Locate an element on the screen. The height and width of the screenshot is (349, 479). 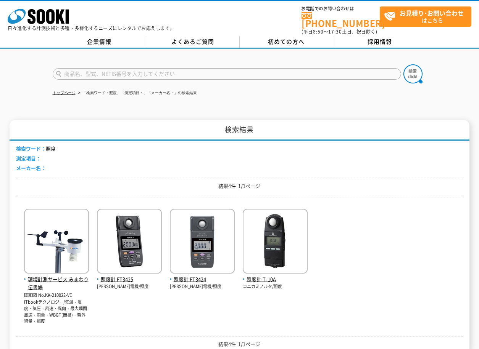
p: No.KK-210022-VE is located at coordinates (56, 296).